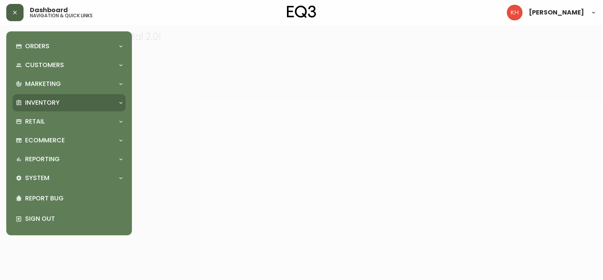  What do you see at coordinates (69, 84) in the screenshot?
I see `div: Marketing` at bounding box center [69, 84].